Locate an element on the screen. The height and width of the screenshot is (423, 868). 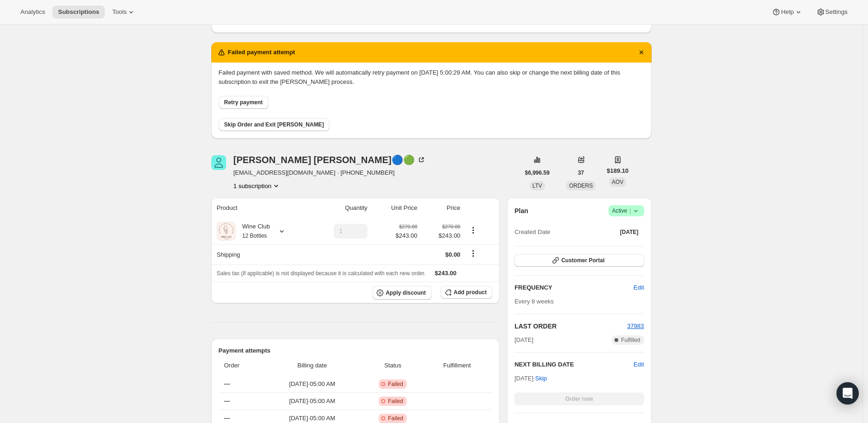
span: Help is located at coordinates (787, 12).